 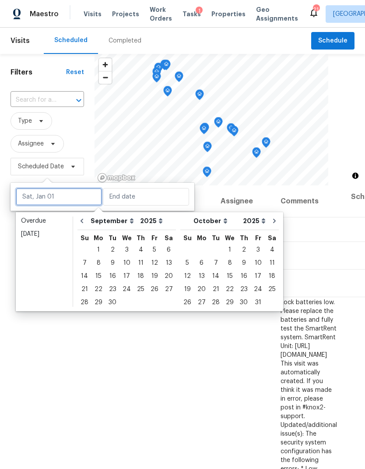 What do you see at coordinates (272, 263) in the screenshot?
I see `div: Sat Oct 11 2025` at bounding box center [272, 263].